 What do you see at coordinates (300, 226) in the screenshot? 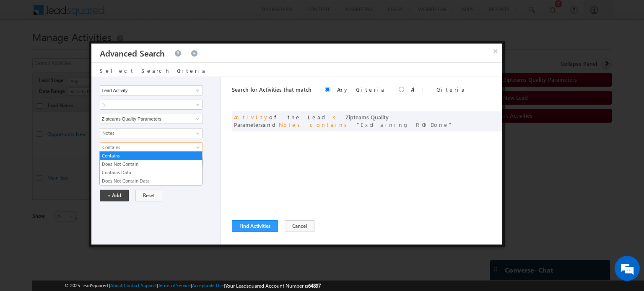
I see `button: Cancel` at bounding box center [300, 226].